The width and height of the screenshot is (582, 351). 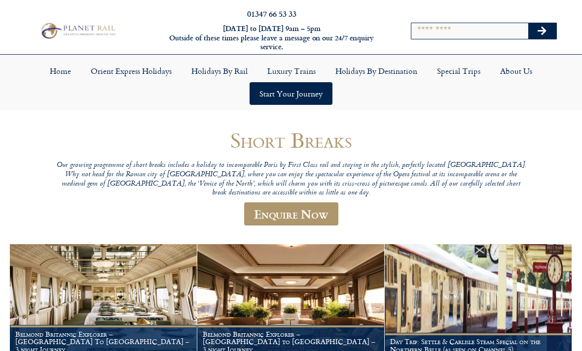 What do you see at coordinates (291, 179) in the screenshot?
I see `p: Our growing programme of short breaks includes a holiday to incomparable Paris by First Class rai...` at bounding box center [291, 179].